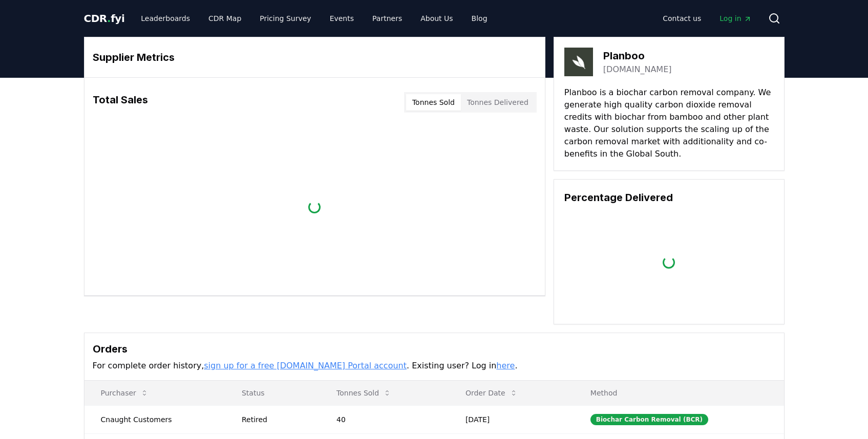 Image resolution: width=868 pixels, height=439 pixels. Describe the element at coordinates (735, 19) in the screenshot. I see `a: Log in` at that location.